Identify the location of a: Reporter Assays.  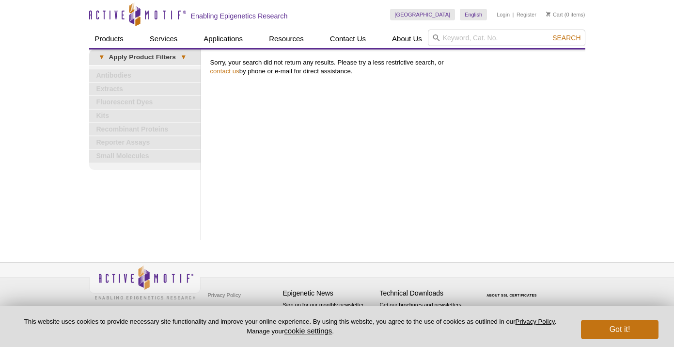
(145, 143).